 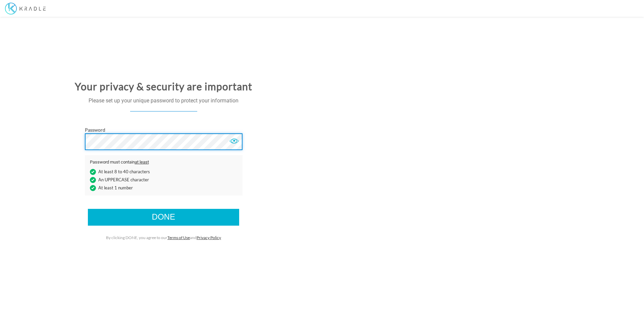 I want to click on input: Done, so click(x=164, y=218).